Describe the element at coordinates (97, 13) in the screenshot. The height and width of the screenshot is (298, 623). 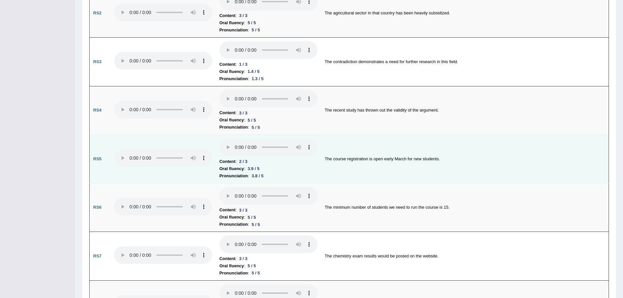
I see `b: RS2` at that location.